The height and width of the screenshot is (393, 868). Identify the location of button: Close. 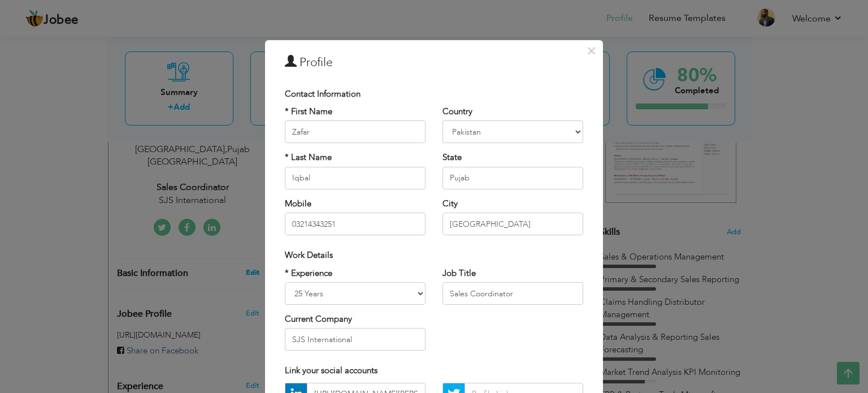
(591, 51).